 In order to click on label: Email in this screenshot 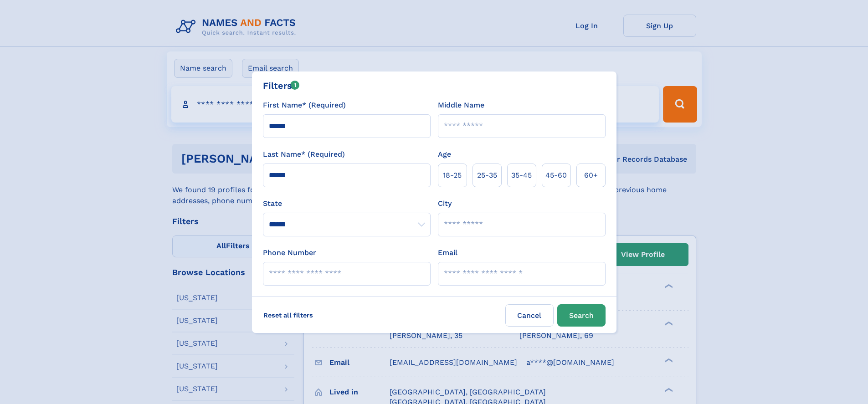, I will do `click(447, 253)`.